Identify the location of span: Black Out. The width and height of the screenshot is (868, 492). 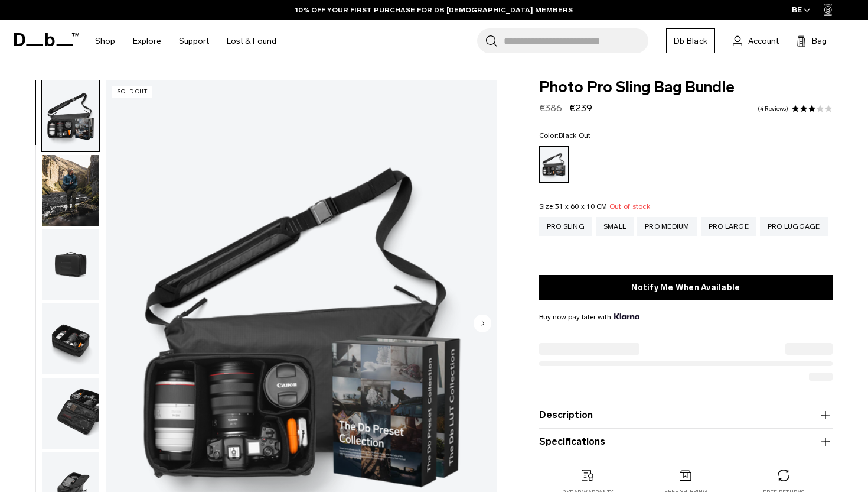
(575, 135).